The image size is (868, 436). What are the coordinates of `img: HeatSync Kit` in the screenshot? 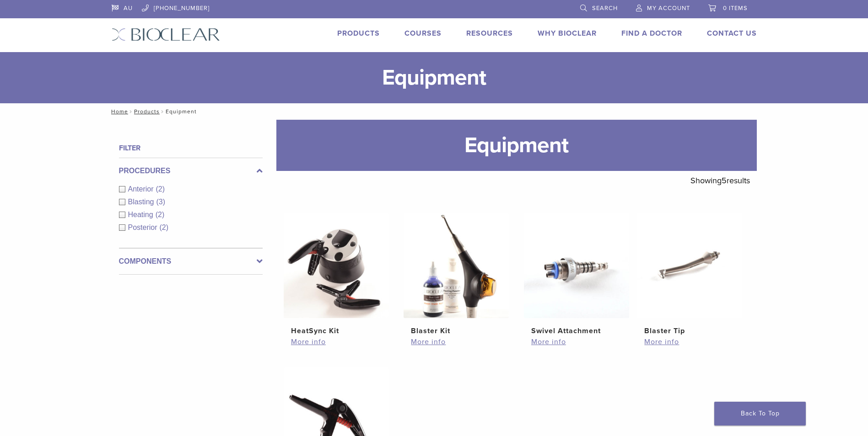 It's located at (336, 266).